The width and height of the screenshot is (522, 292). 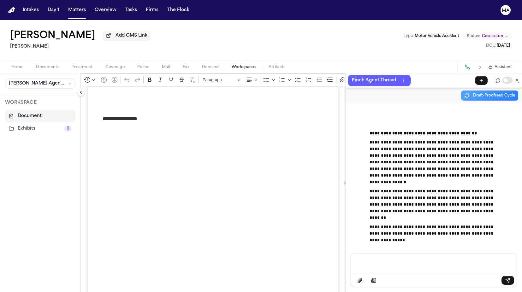 I want to click on span: Paragraph, so click(x=219, y=80).